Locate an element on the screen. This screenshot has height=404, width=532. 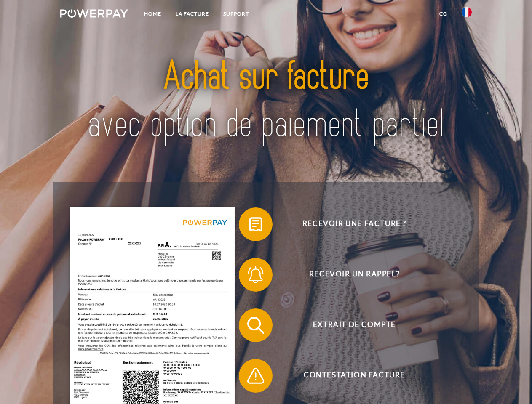
img: qb_warning.svg is located at coordinates (255, 376).